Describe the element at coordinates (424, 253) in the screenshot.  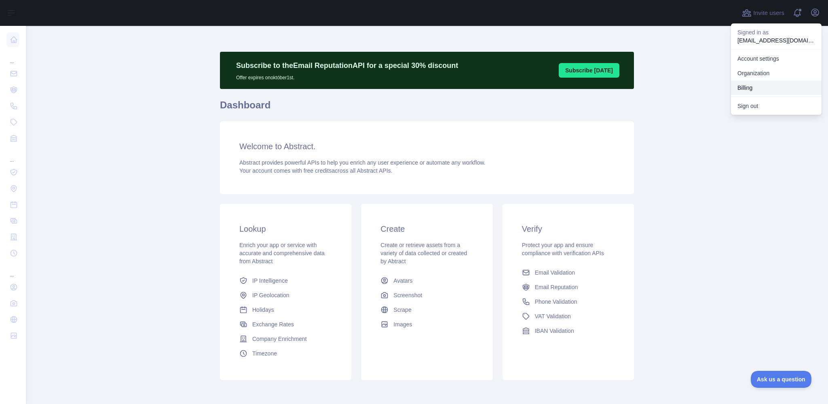
I see `span: Create or retrieve assets from a variety of data collected or created by Abtract` at that location.